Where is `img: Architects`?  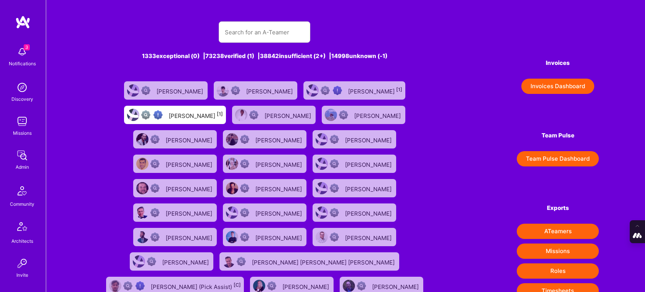 img: Architects is located at coordinates (22, 228).